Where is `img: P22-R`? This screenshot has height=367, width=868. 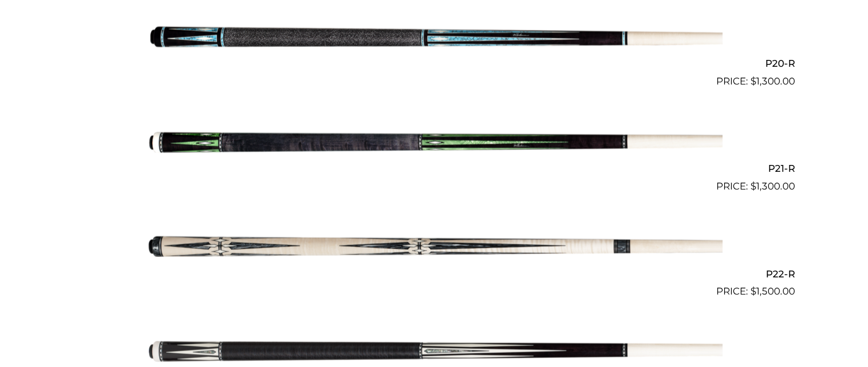 img: P22-R is located at coordinates (434, 247).